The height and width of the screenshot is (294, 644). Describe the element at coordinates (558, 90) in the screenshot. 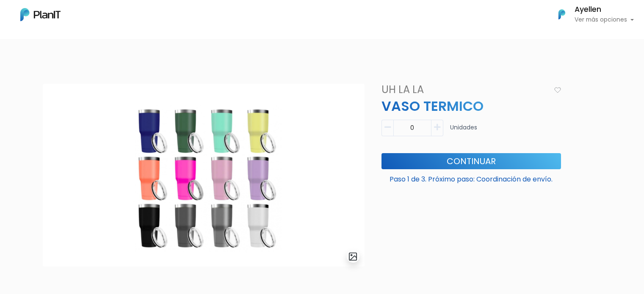

I see `img: heart_icon` at that location.